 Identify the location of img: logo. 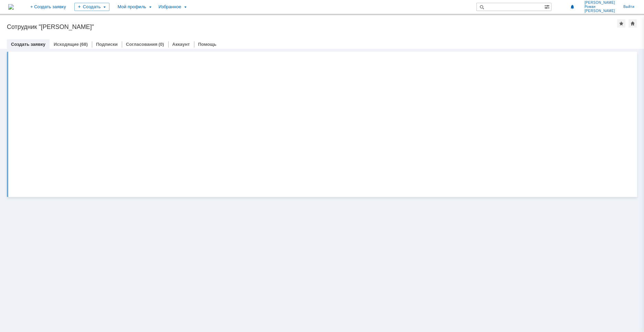
(11, 7).